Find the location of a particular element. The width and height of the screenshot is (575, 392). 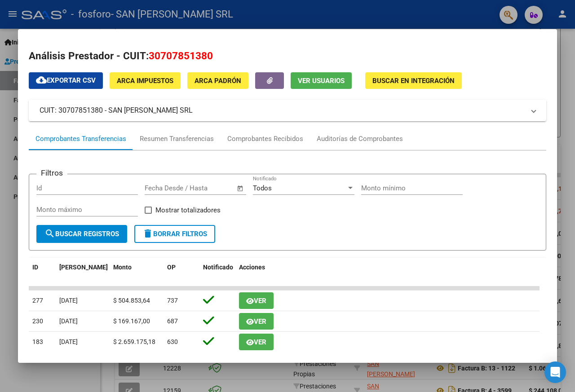

span: ARCA Padrón is located at coordinates (218, 81).